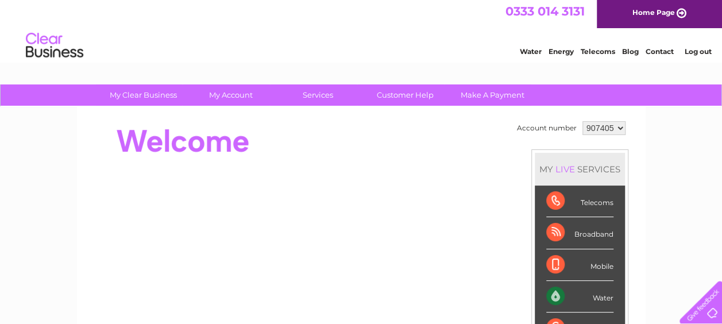 The width and height of the screenshot is (722, 324). Describe the element at coordinates (579, 201) in the screenshot. I see `div: Telecoms` at that location.